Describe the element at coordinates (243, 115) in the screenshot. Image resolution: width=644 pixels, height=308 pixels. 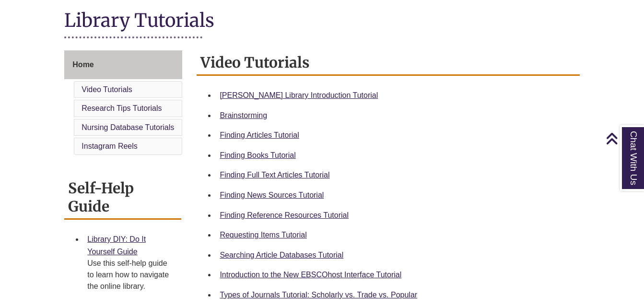
I see `a: Brainstorming` at that location.